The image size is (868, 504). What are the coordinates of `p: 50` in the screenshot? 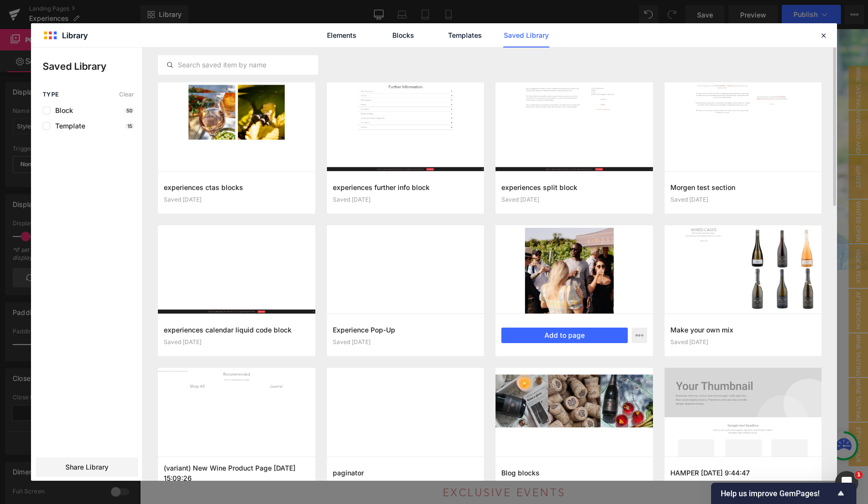 It's located at (129, 111).